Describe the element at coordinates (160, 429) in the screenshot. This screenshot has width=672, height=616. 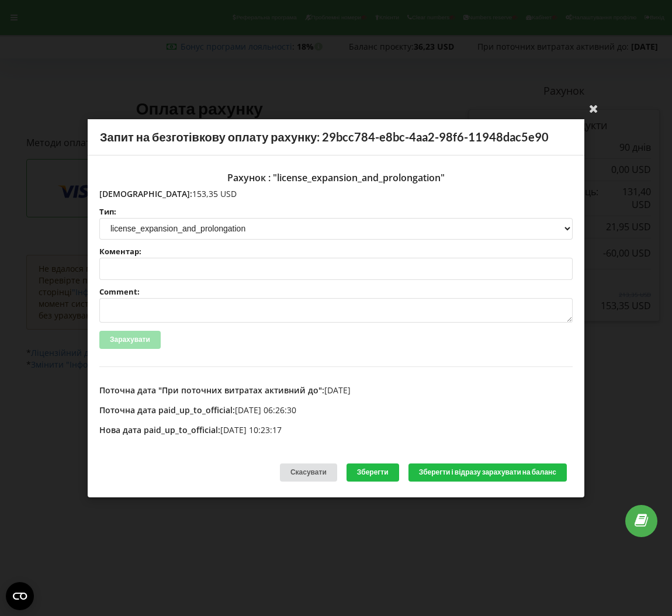
I see `span: Нова дата paid_up_to_official:` at that location.